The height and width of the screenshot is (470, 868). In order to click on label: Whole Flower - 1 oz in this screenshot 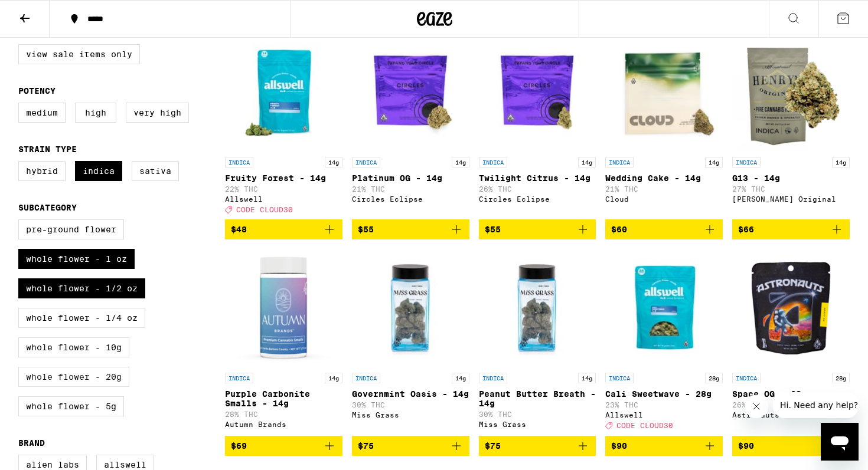, I will do `click(76, 259)`.